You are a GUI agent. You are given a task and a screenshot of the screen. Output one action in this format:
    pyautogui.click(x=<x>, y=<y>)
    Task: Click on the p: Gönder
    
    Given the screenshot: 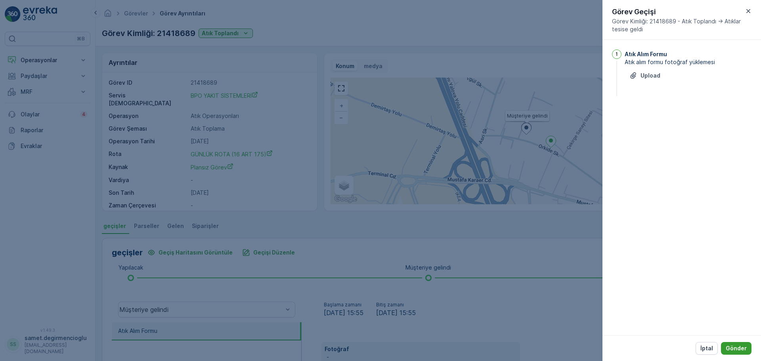 What is the action you would take?
    pyautogui.click(x=736, y=349)
    